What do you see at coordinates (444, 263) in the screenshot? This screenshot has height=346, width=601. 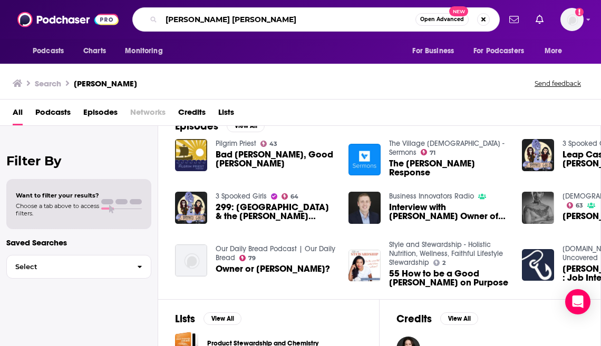 I see `span: 2` at bounding box center [444, 263].